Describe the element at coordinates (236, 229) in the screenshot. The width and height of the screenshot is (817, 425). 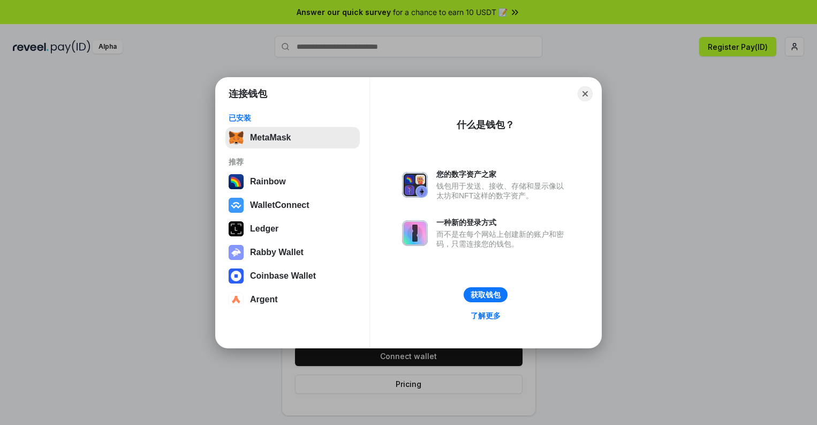
I see `img: svg+xml,%3Csvg%20xmlns%3D%22http%3A%2F%2Fwww.w3.org%2F2000%2Fsvg%22%20width%3D%2228%22%20height%3...` at that location.